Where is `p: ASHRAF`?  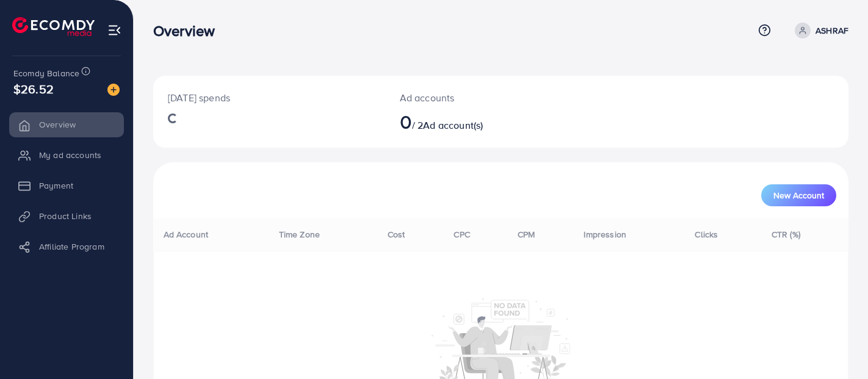
p: ASHRAF is located at coordinates (832, 31).